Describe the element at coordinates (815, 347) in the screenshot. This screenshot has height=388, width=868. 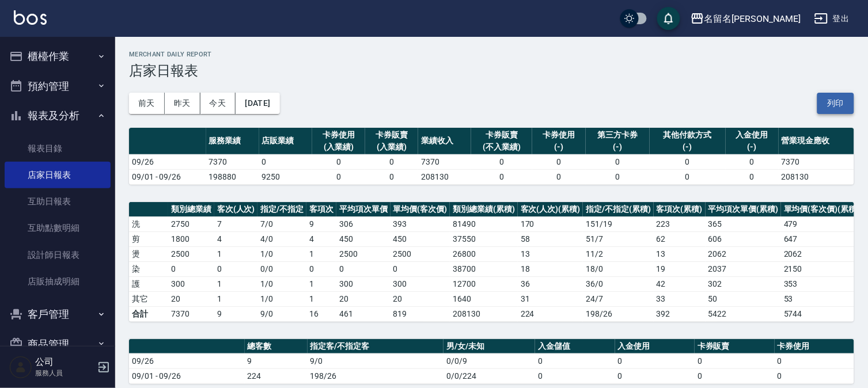
I see `th: 卡券使用` at that location.